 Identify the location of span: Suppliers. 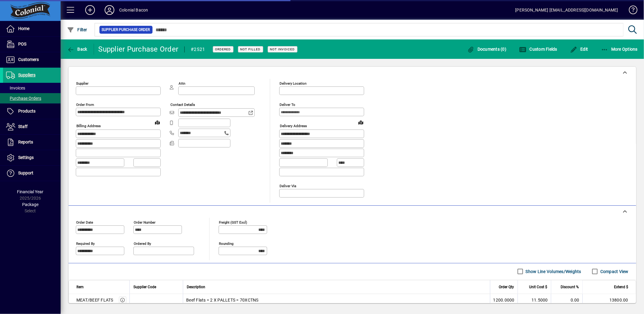
(27, 75).